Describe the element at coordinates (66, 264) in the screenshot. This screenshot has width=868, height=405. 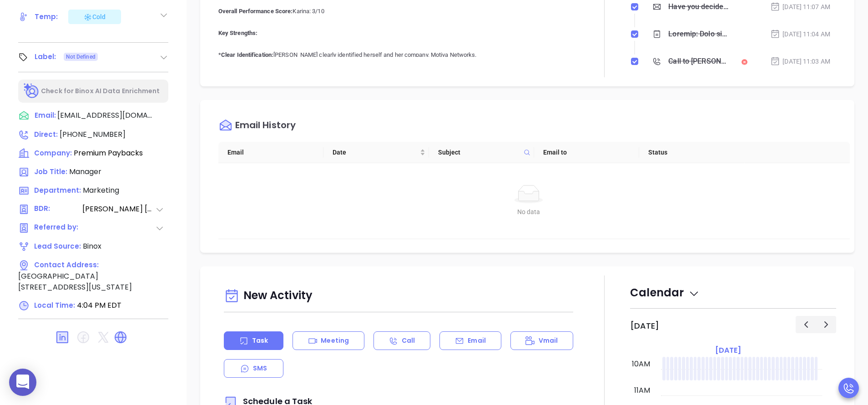
I see `span: Contact Address:` at that location.